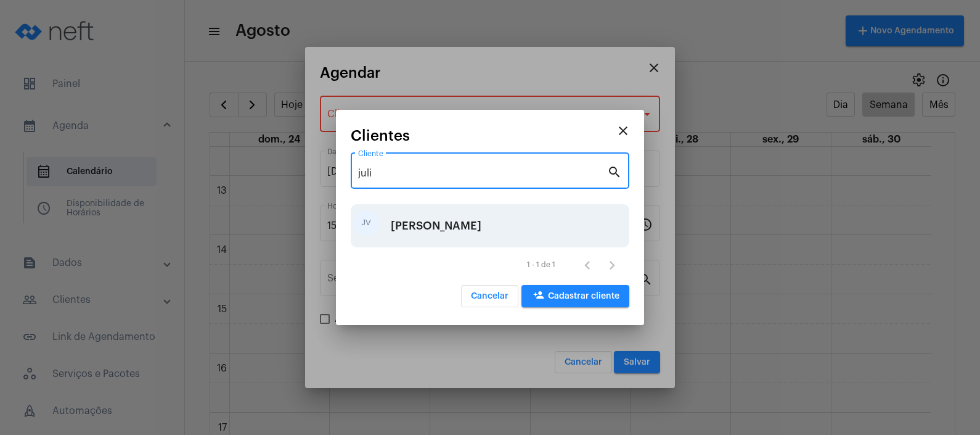  Describe the element at coordinates (614, 171) in the screenshot. I see `mat-icon: search` at that location.